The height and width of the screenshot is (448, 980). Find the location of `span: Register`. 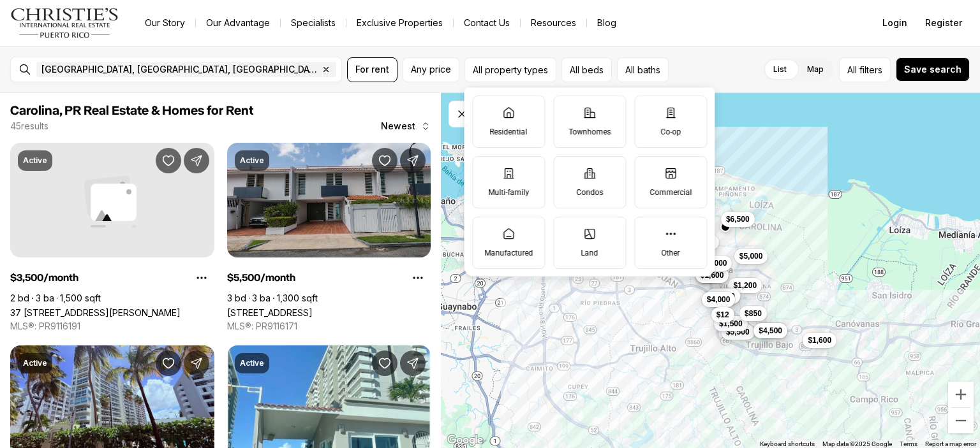

span: Register is located at coordinates (943, 23).